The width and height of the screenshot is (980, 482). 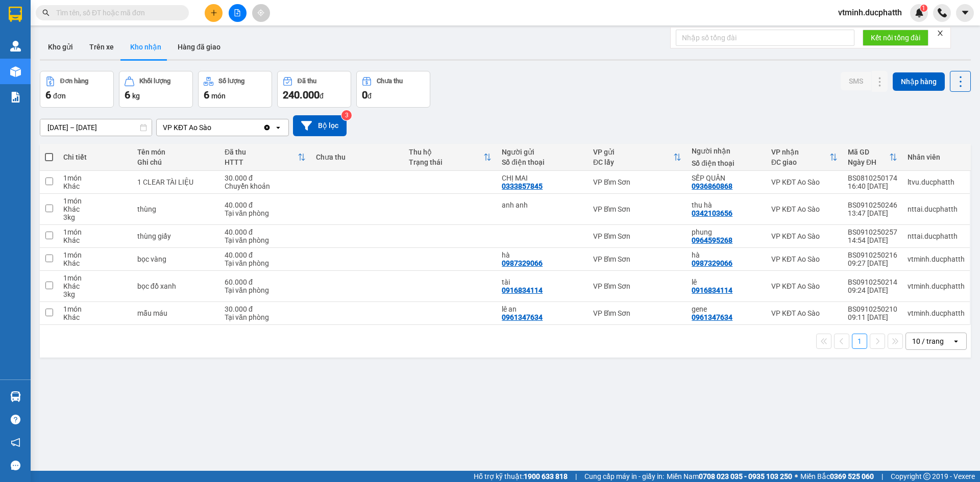 What do you see at coordinates (927, 476) in the screenshot?
I see `span: copyright` at bounding box center [927, 476].